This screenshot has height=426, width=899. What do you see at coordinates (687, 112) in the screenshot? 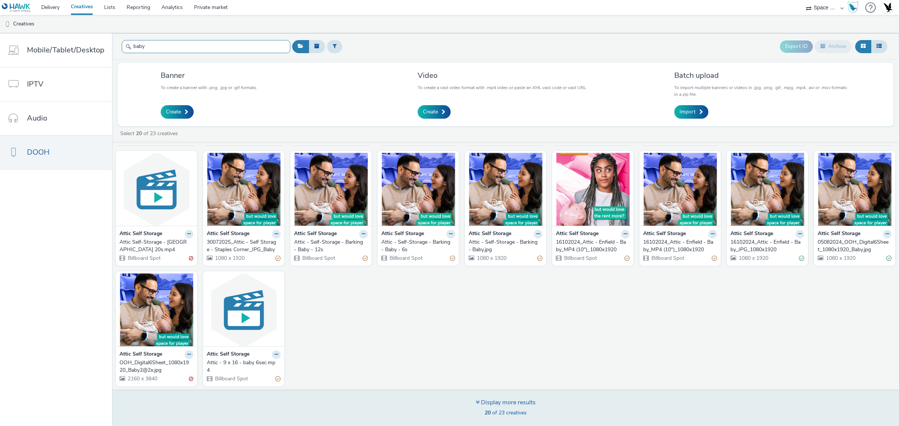
I see `span: Import` at bounding box center [687, 112].